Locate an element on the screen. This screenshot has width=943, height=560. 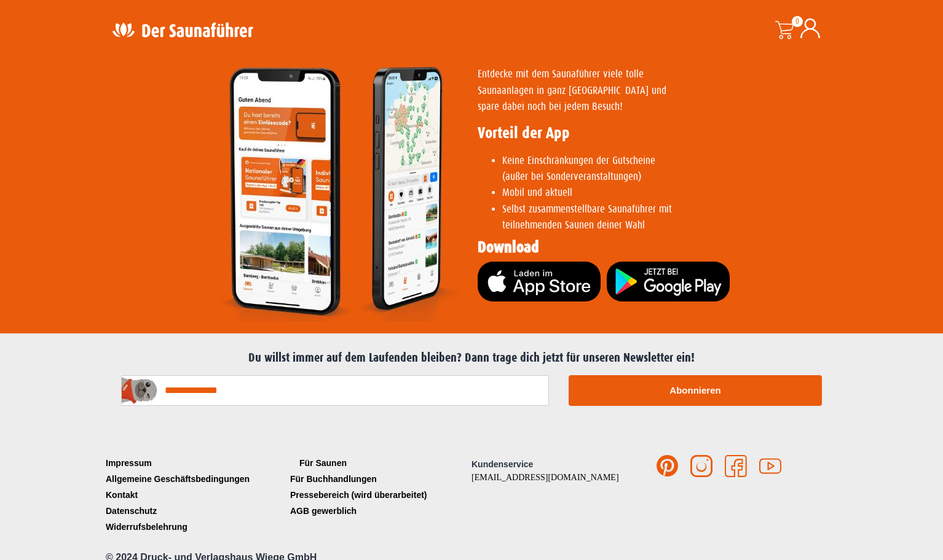
span: Keine Einschränkungen der Gutscheine (außer bei Sonderveranstaltungen) is located at coordinates (578, 169).